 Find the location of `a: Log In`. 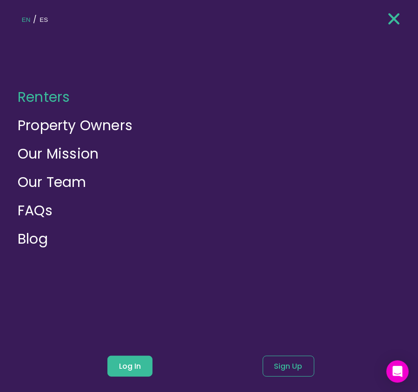

a: Log In is located at coordinates (130, 366).